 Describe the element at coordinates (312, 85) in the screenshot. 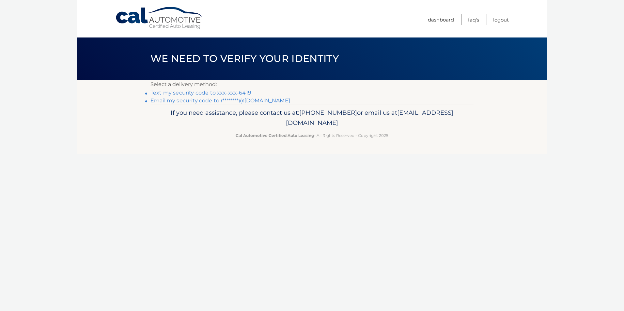

I see `p: Select a delivery method:` at that location.